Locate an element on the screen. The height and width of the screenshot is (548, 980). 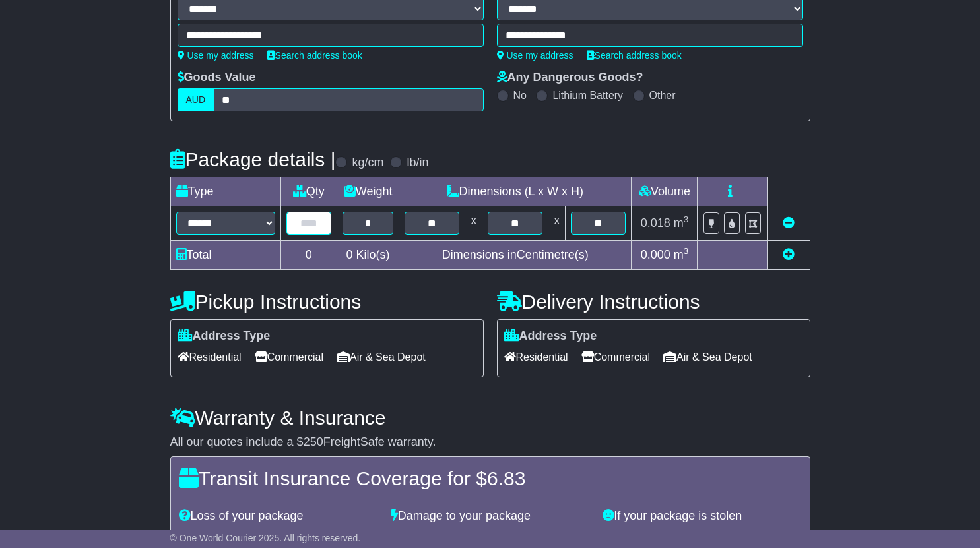
label: No is located at coordinates (520, 95).